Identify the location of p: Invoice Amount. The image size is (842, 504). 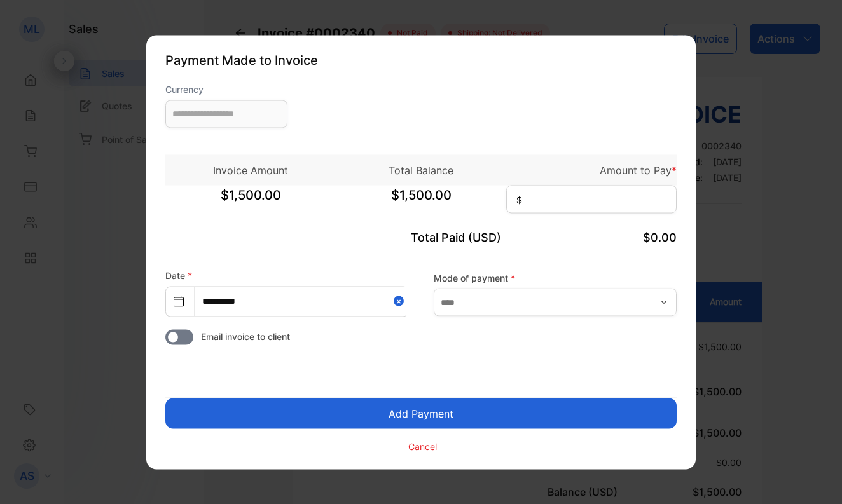
(251, 170).